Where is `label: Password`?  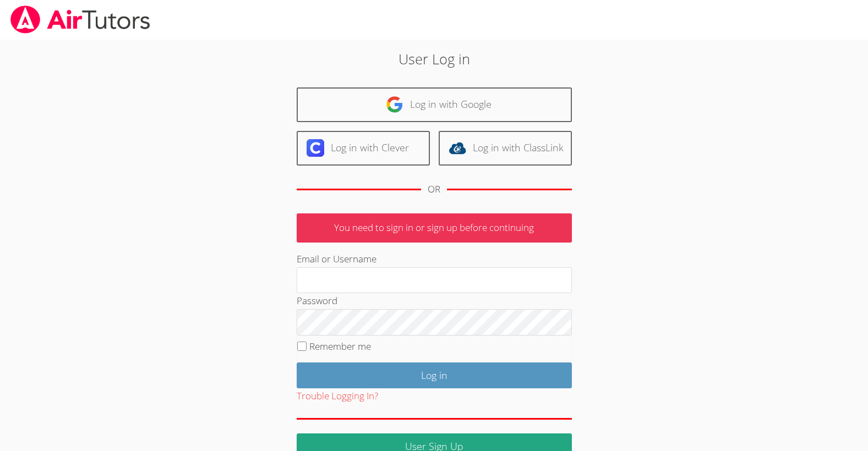 label: Password is located at coordinates (317, 300).